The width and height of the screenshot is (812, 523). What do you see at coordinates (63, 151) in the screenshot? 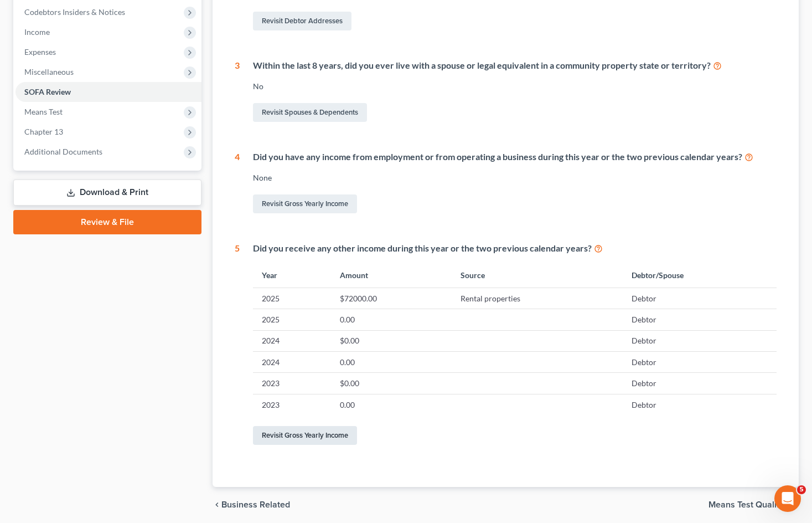
I see `span: Additional Documents` at bounding box center [63, 151].